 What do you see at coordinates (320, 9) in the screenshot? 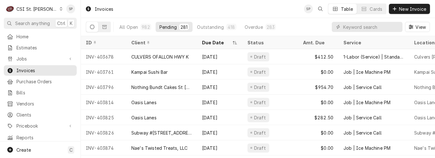
I see `button: Open search` at bounding box center [320, 9].